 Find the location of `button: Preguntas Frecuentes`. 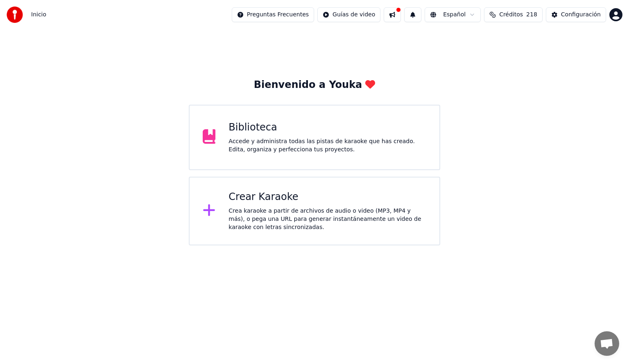

button: Preguntas Frecuentes is located at coordinates (273, 15).